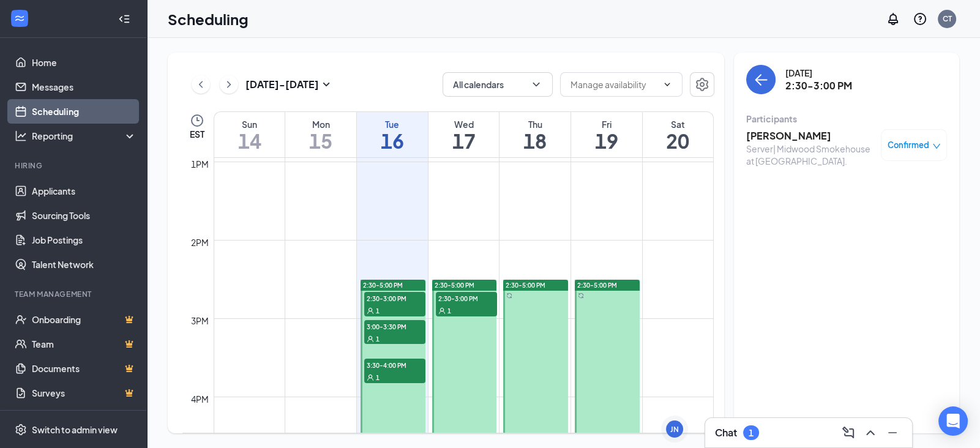 This screenshot has height=448, width=980. Describe the element at coordinates (197, 134) in the screenshot. I see `span: EST` at that location.